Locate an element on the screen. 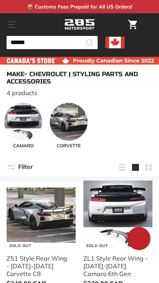  input: Search is located at coordinates (52, 43).